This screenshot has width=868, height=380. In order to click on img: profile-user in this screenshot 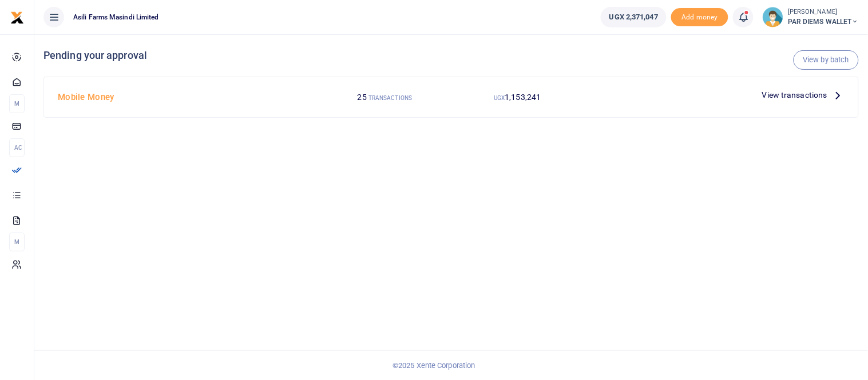, I will do `click(773, 17)`.